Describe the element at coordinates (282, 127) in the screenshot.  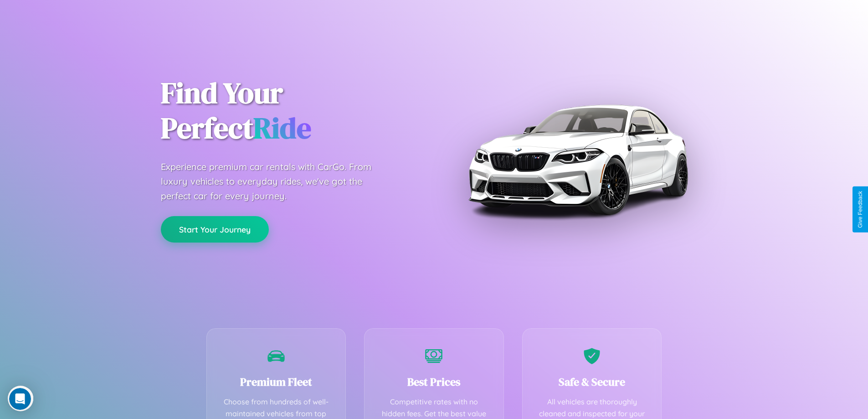
I see `span: Ride` at that location.